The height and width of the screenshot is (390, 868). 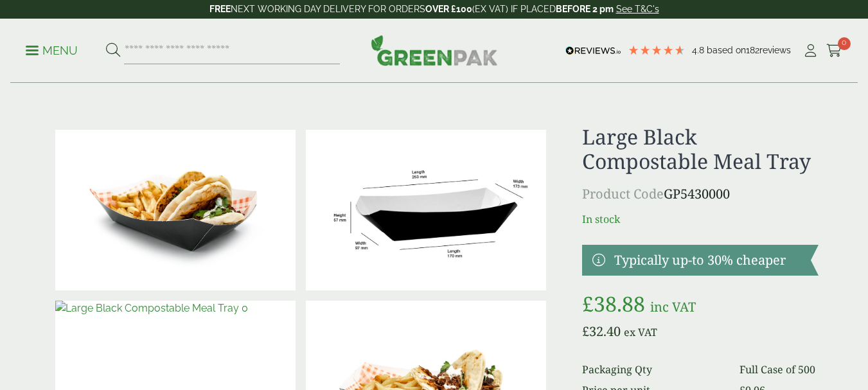 I want to click on span: 182, so click(x=752, y=50).